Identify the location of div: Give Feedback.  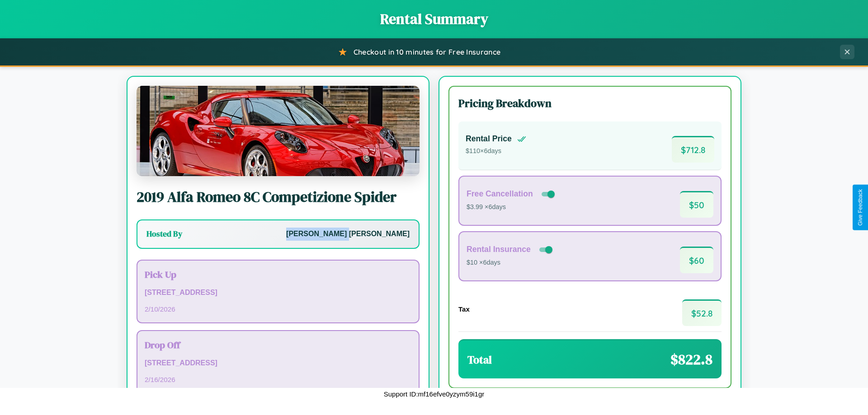
(861, 207).